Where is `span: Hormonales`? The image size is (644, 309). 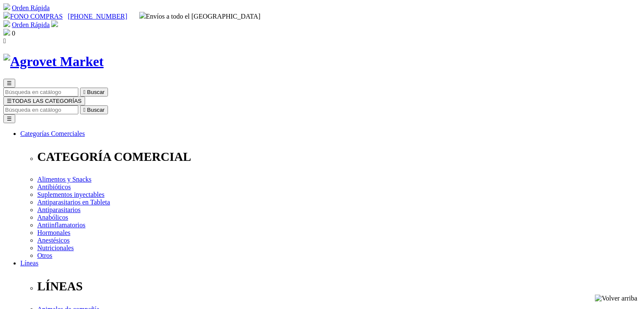
span: Hormonales is located at coordinates (53, 232).